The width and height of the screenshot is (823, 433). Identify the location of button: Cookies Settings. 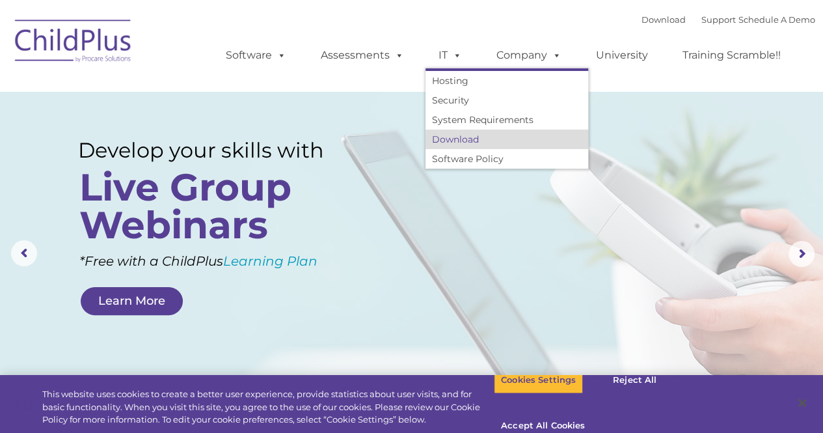
(538, 380).